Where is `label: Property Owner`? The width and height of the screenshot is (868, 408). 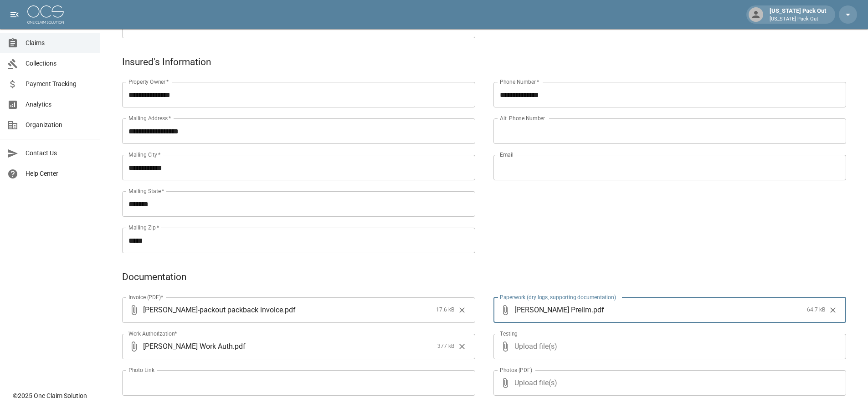 label: Property Owner is located at coordinates (149, 81).